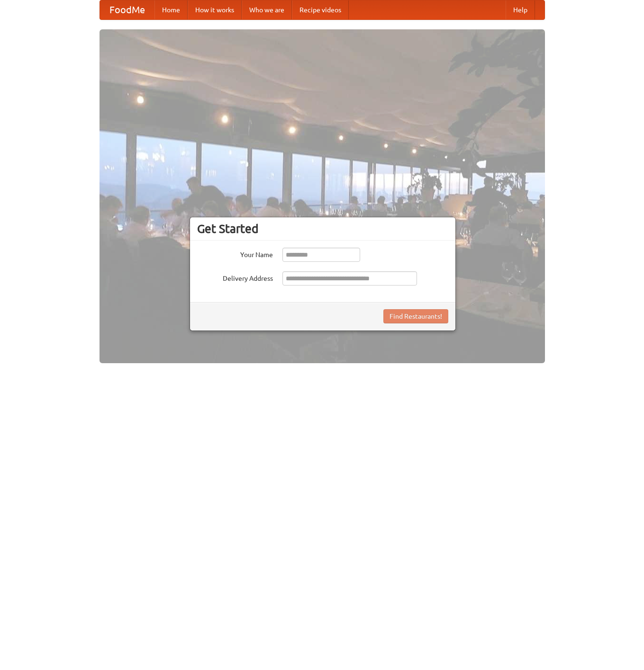 This screenshot has width=644, height=670. What do you see at coordinates (416, 316) in the screenshot?
I see `button: Find Restaurants!` at bounding box center [416, 316].